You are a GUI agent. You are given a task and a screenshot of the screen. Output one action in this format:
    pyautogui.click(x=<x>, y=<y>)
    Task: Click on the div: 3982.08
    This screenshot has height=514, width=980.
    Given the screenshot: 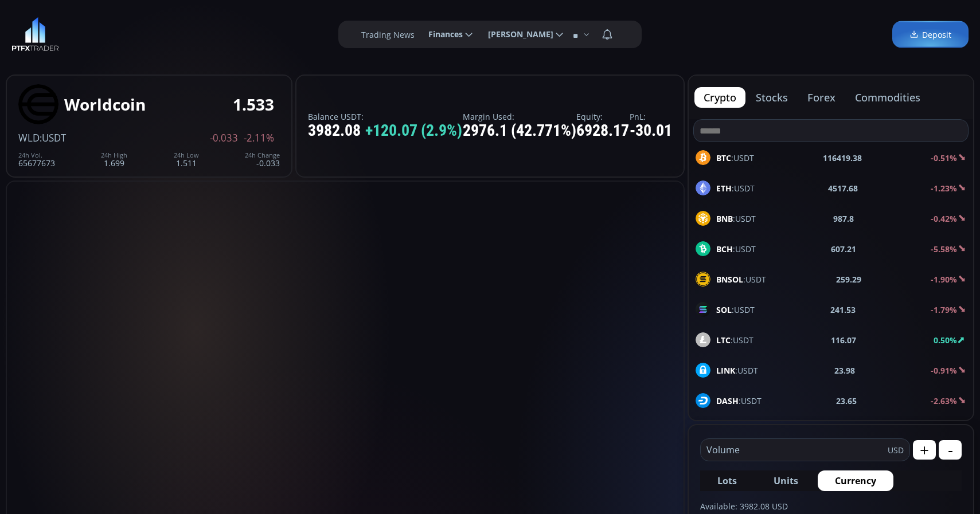 What is the action you would take?
    pyautogui.click(x=385, y=130)
    